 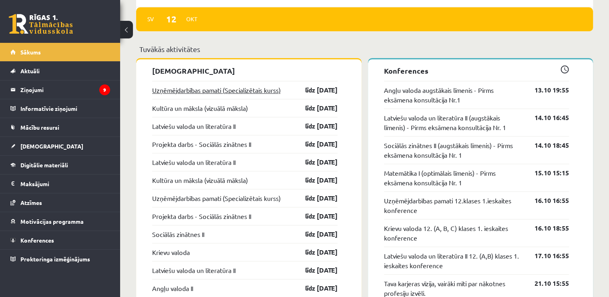 What do you see at coordinates (546, 284) in the screenshot?
I see `a: 21.10 15:55` at bounding box center [546, 284].